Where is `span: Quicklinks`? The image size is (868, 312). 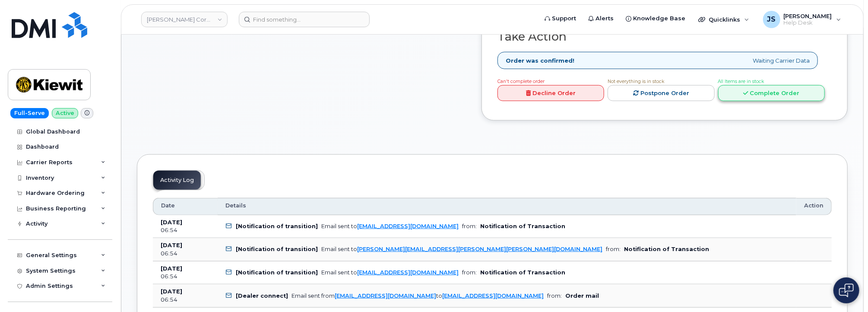
span: Quicklinks is located at coordinates (724, 20).